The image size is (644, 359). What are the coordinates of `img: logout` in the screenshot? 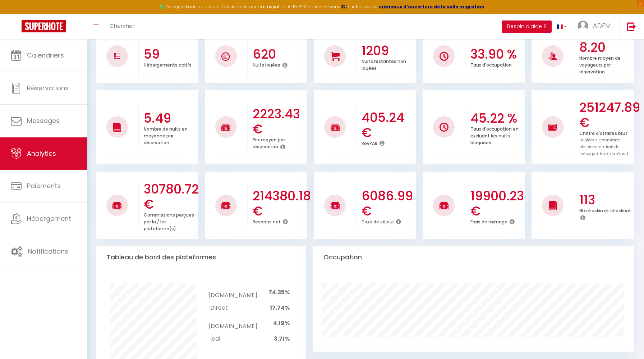 It's located at (632, 26).